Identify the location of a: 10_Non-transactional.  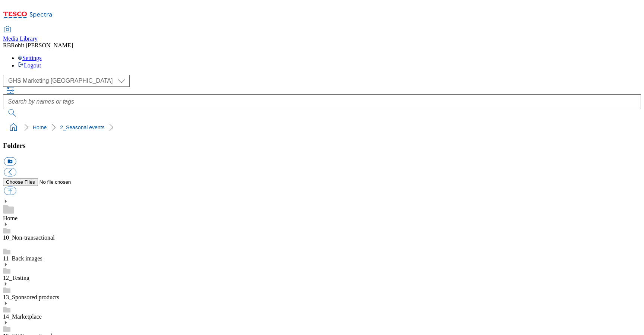
(28, 238).